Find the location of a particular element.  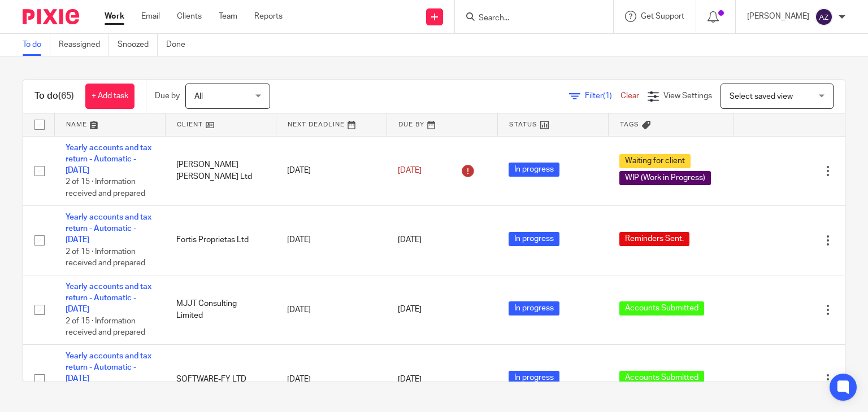

img: svg%3E is located at coordinates (824, 17).